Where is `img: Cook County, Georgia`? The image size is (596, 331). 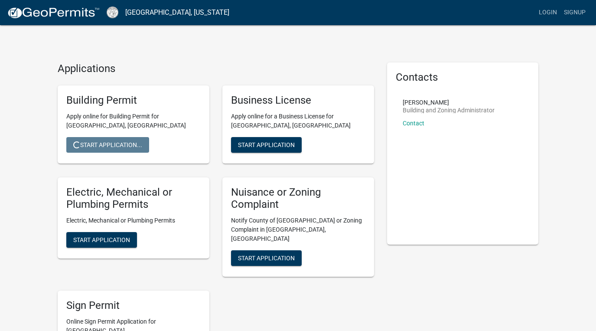 img: Cook County, Georgia is located at coordinates (112, 12).